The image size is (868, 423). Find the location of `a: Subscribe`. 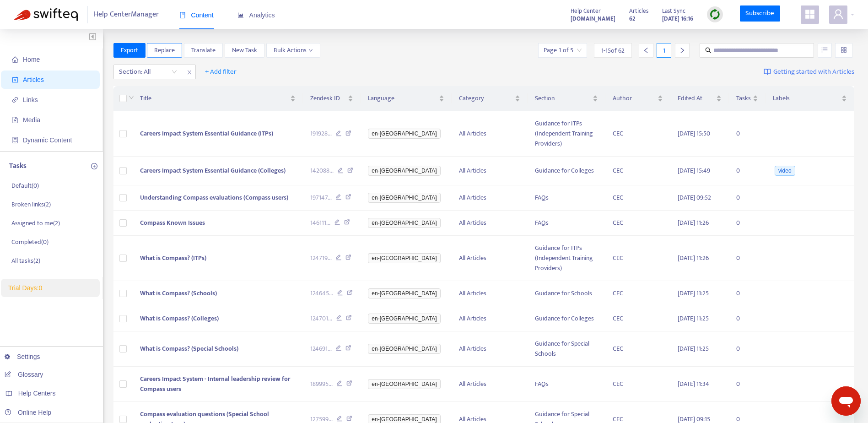

a: Subscribe is located at coordinates (760, 14).